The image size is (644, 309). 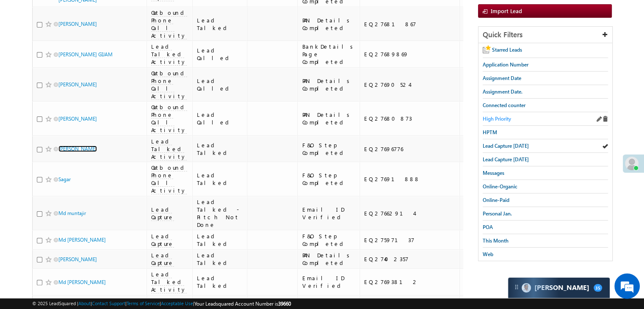 What do you see at coordinates (410, 282) in the screenshot?
I see `div: EQ27693812` at bounding box center [410, 282].